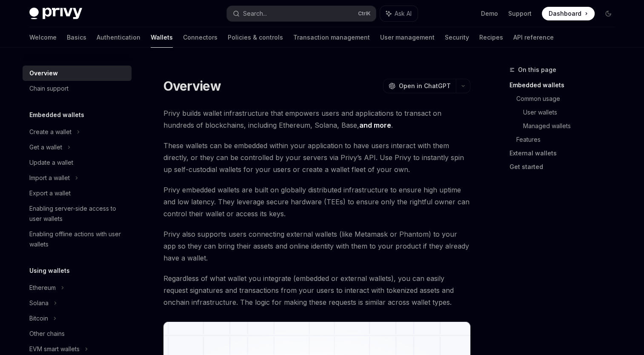  I want to click on div: Enabling server-side access to user wallets, so click(78, 214).